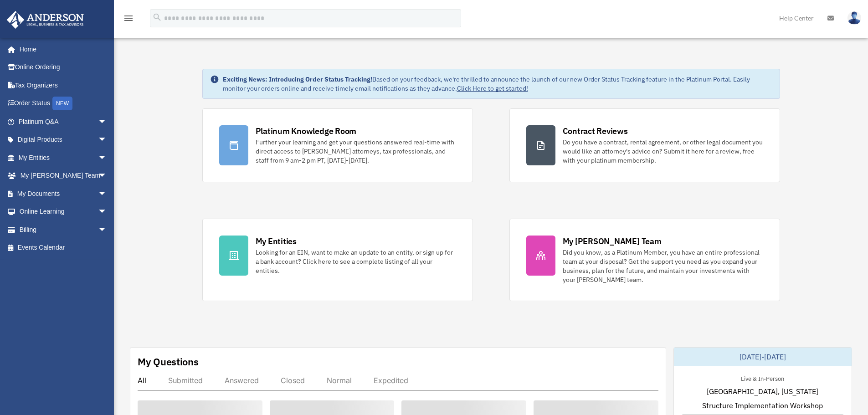  Describe the element at coordinates (61, 49) in the screenshot. I see `a: Home` at that location.